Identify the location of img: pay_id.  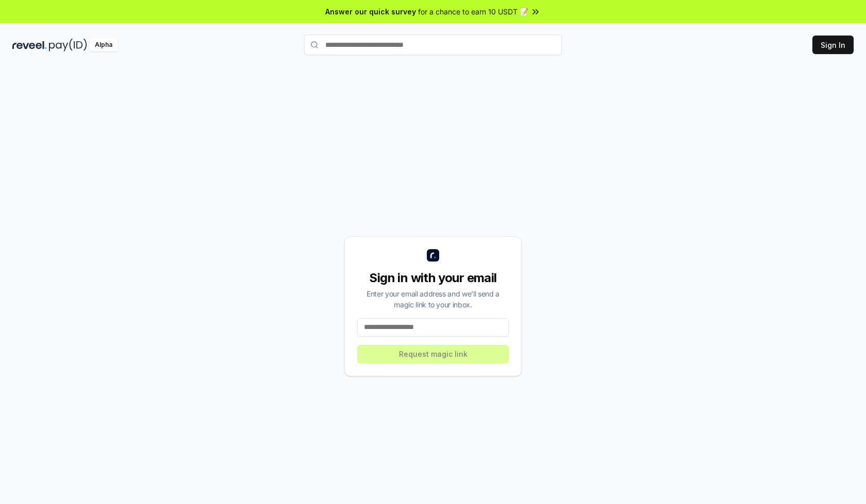
(68, 45).